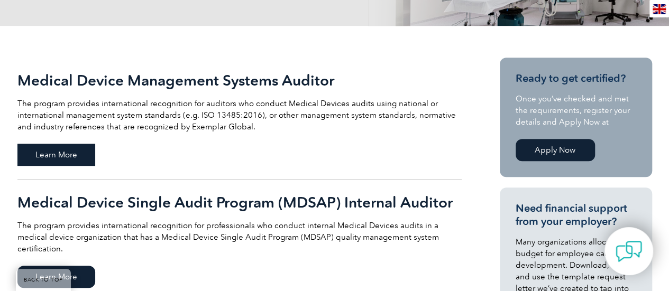  I want to click on img: en, so click(659, 9).